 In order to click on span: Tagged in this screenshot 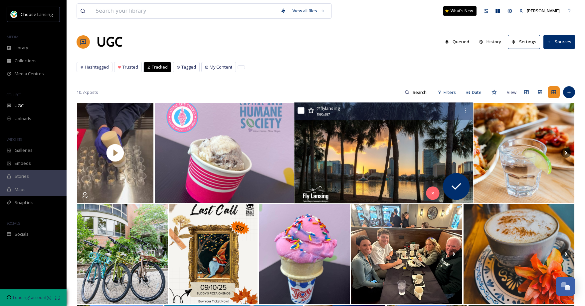, I will do `click(189, 67)`.